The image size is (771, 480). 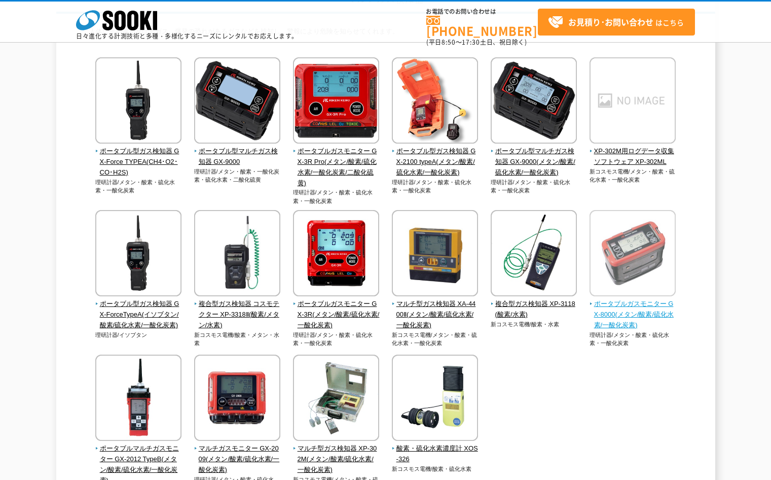 What do you see at coordinates (237, 398) in the screenshot?
I see `img: マルチガスモニター GX-2009(メタン/酸素/硫化水素/一酸化炭素)` at bounding box center [237, 398].